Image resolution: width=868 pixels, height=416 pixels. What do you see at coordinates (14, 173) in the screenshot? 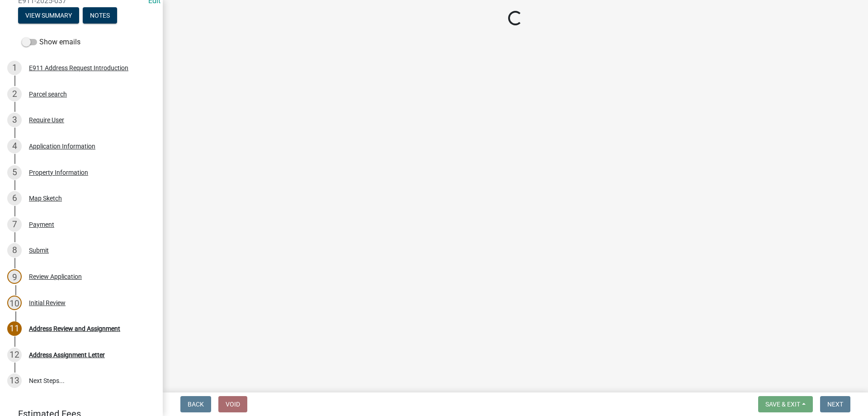
I see `div: 5` at bounding box center [14, 173].